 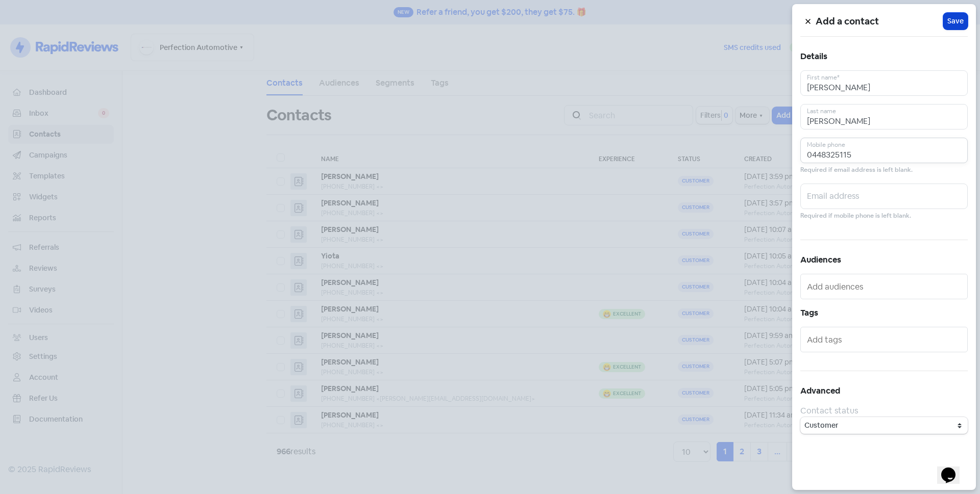 I want to click on span: Save, so click(x=956, y=21).